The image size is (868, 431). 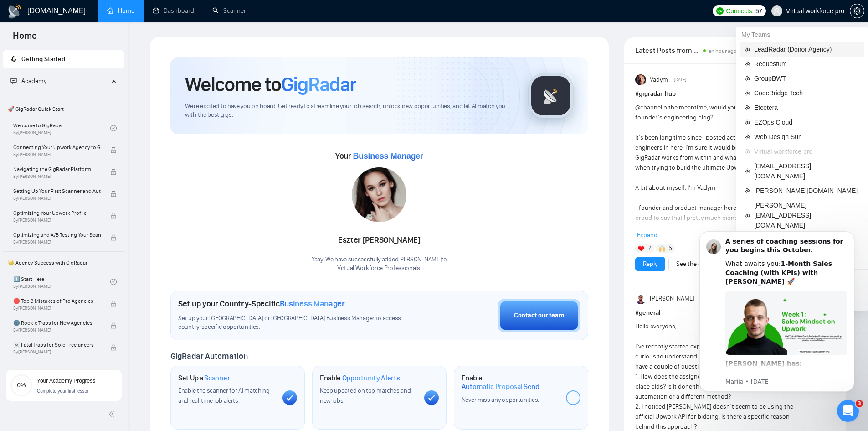 I want to click on span: Scanner, so click(x=217, y=378).